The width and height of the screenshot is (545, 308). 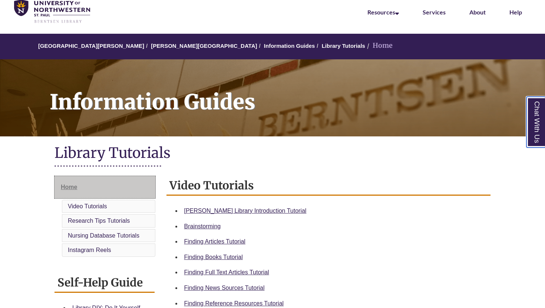 I want to click on a: Home, so click(x=105, y=187).